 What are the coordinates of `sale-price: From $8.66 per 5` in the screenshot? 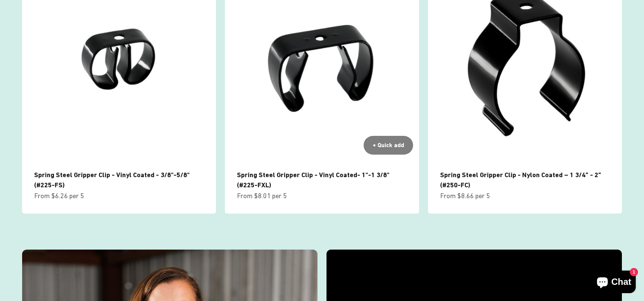 It's located at (465, 196).